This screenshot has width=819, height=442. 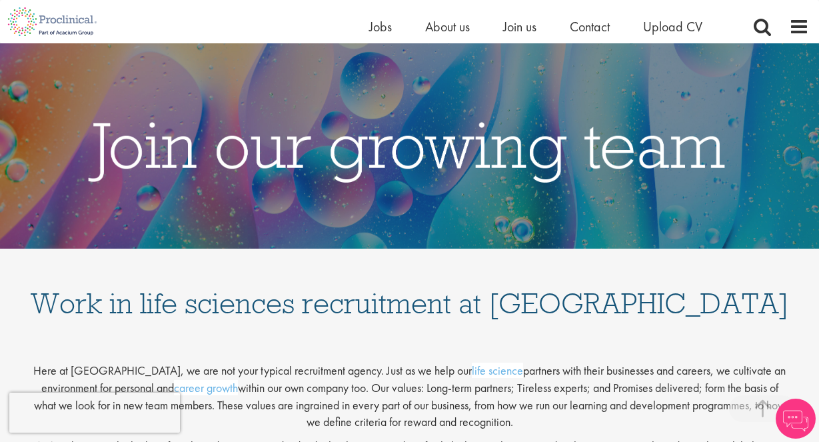 What do you see at coordinates (590, 27) in the screenshot?
I see `a: Contact` at bounding box center [590, 27].